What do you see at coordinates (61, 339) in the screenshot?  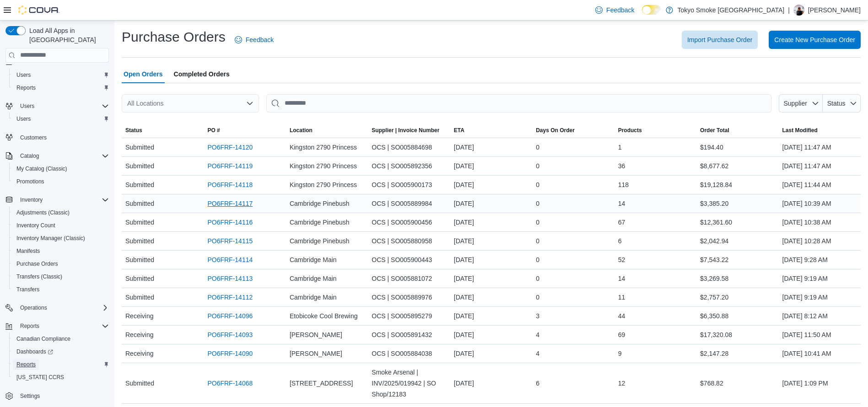 I see `span: Canadian Compliance` at bounding box center [61, 339].